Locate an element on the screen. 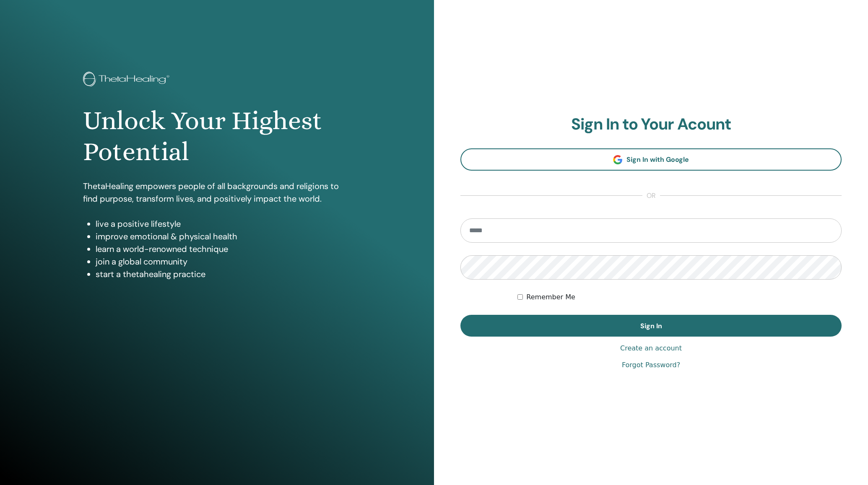 The height and width of the screenshot is (485, 868). span: or is located at coordinates (651, 196).